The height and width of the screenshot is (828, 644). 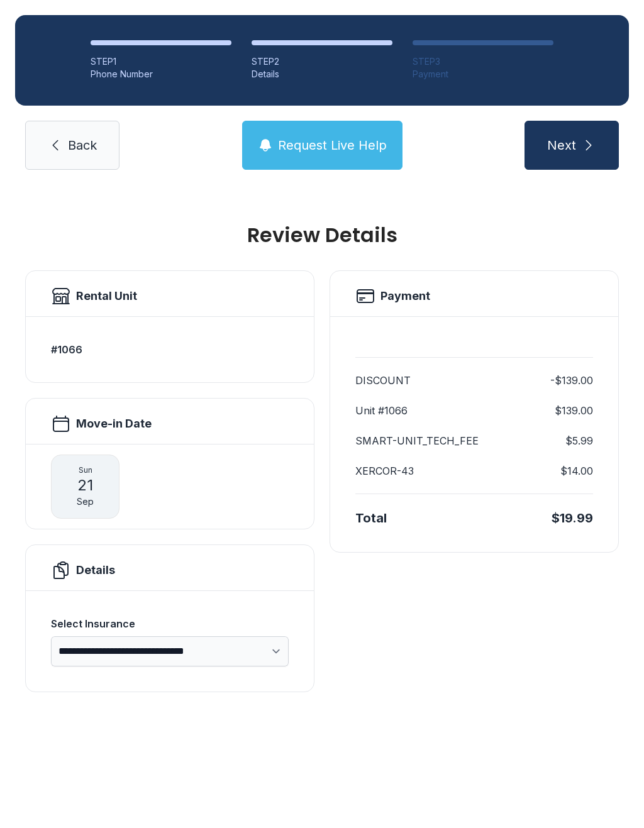 What do you see at coordinates (572, 519) in the screenshot?
I see `div: $19.99` at bounding box center [572, 519].